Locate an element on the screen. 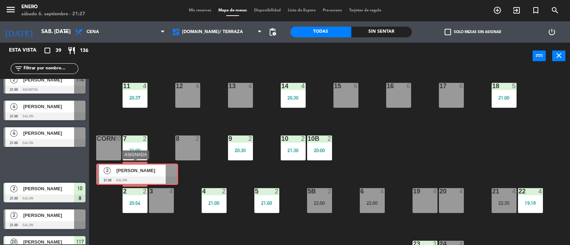  i: restaurant is located at coordinates (72, 51).